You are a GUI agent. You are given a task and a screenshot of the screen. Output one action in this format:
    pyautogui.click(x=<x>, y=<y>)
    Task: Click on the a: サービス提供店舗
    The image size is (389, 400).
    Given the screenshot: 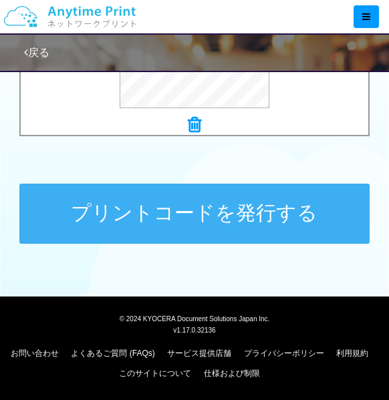 What is the action you would take?
    pyautogui.click(x=199, y=353)
    